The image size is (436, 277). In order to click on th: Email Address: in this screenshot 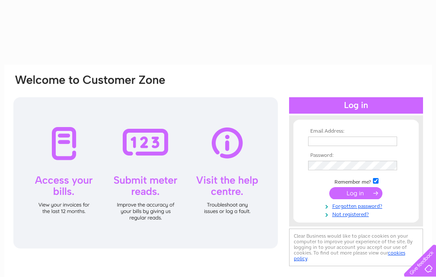, I will do `click(356, 131)`.